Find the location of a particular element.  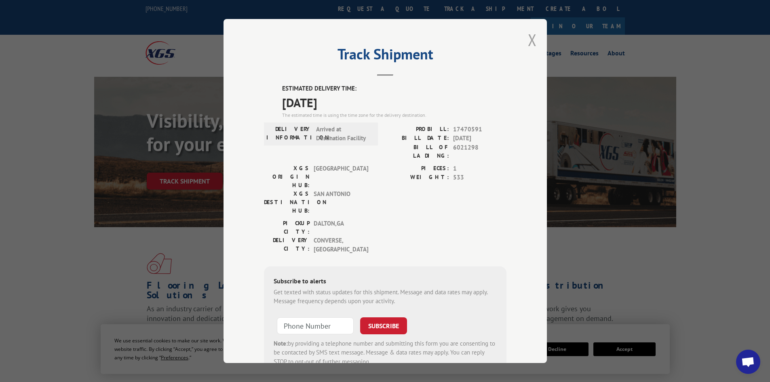

div: by providing a telephone number and submitting this form you are consenting to be contacted by SM... is located at coordinates (385, 353).